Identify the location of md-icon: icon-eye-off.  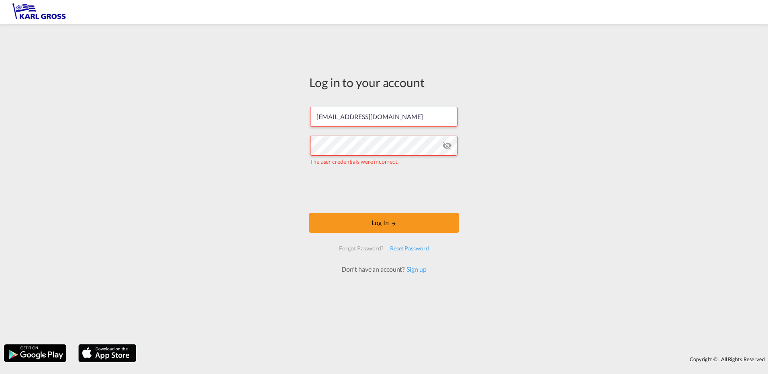
(447, 146).